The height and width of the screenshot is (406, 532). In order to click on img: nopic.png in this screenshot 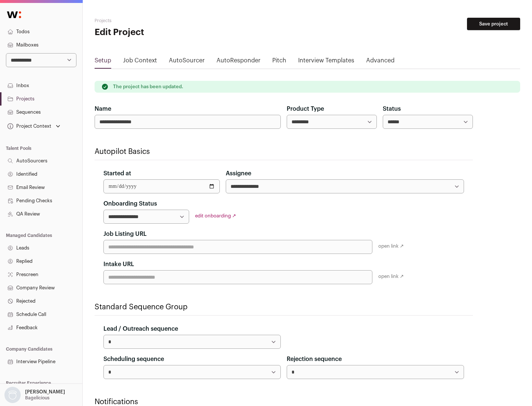, I will do `click(12, 395)`.